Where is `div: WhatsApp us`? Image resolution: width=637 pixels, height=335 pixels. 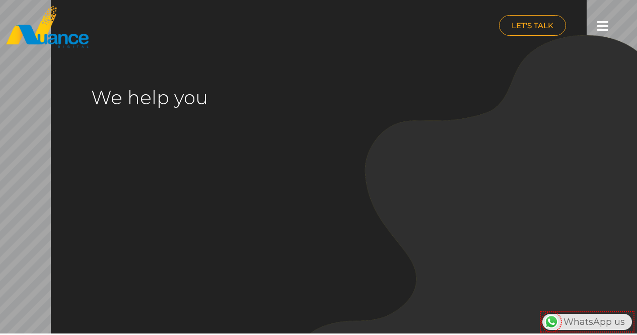 div: WhatsApp us is located at coordinates (587, 322).